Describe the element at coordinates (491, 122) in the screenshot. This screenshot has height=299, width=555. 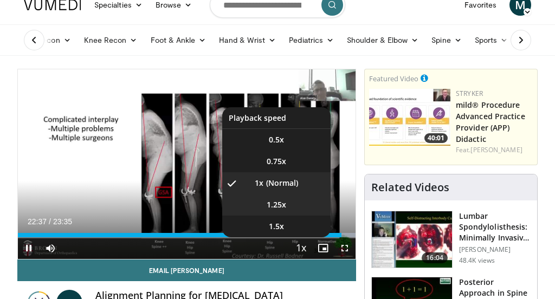
I see `a: mild® Procedure Advanced Practice Provider (APP) Didactic` at that location.